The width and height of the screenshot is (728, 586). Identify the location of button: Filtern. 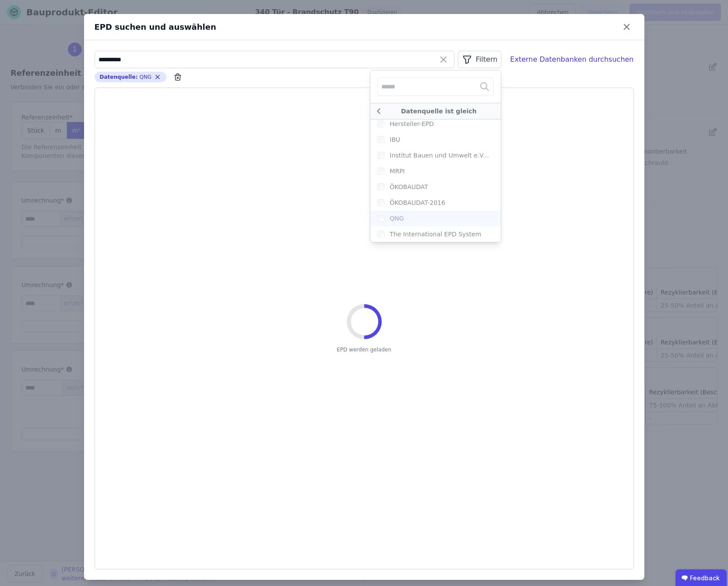
(479, 59).